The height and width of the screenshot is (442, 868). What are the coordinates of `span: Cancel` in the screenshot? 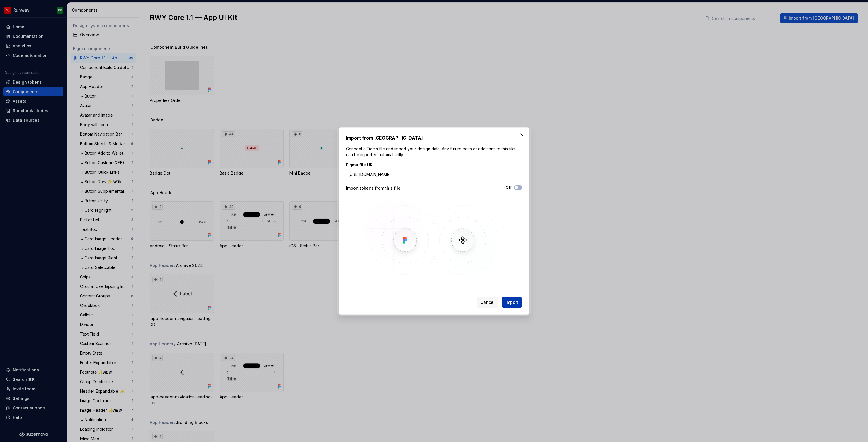 It's located at (487, 302).